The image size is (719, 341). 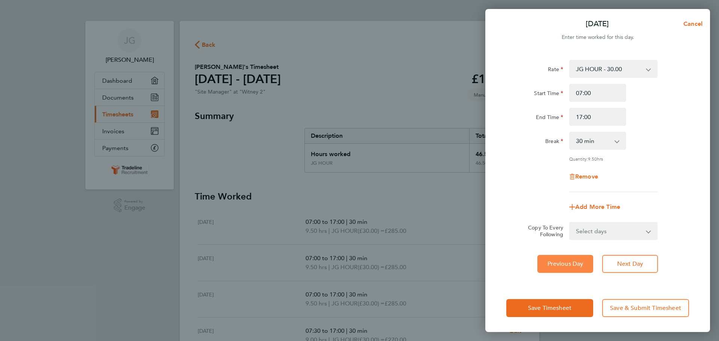 What do you see at coordinates (598, 93) in the screenshot?
I see `input: E.g. 08:00` at bounding box center [598, 93].